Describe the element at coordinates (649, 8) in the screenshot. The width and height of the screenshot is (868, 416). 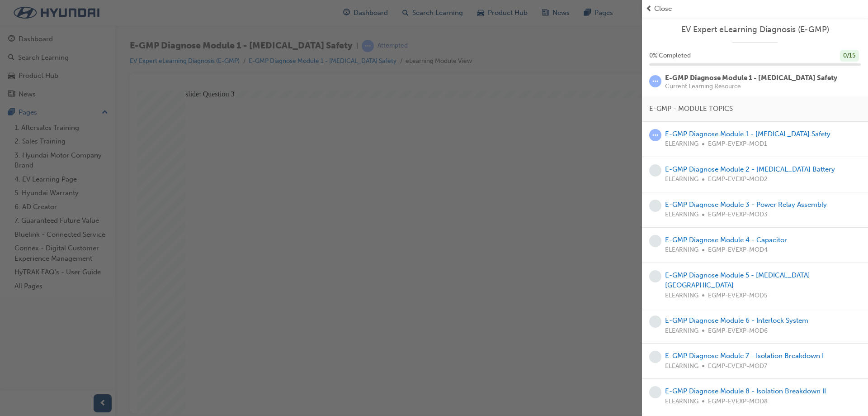
I see `span: prev-icon` at that location.